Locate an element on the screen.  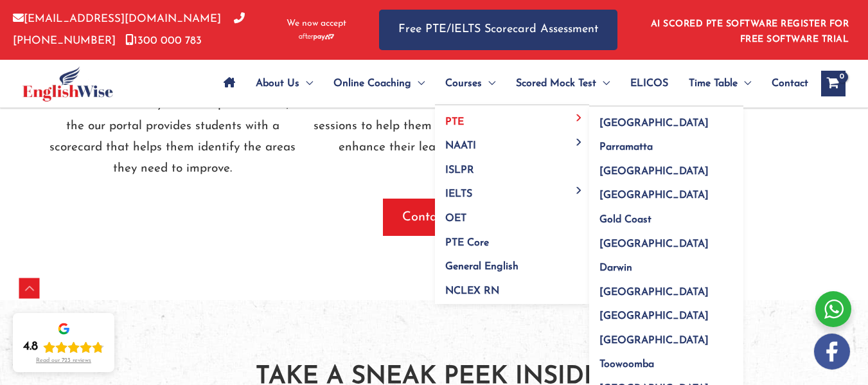
a: NCLEX RN is located at coordinates (512, 289).